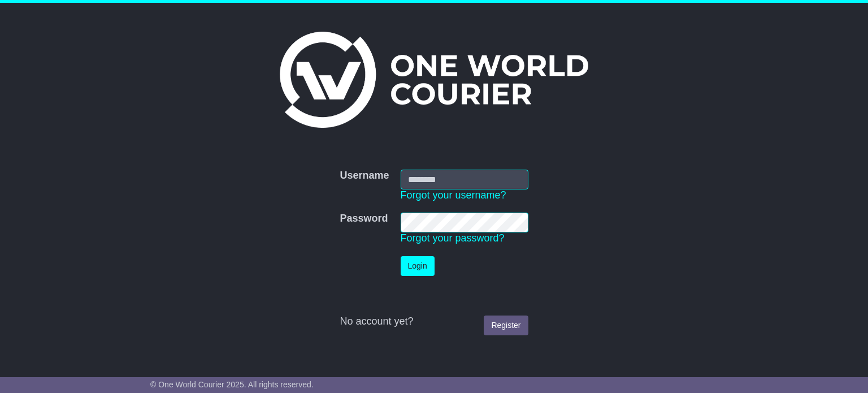  I want to click on a: Forgot your password?, so click(453, 238).